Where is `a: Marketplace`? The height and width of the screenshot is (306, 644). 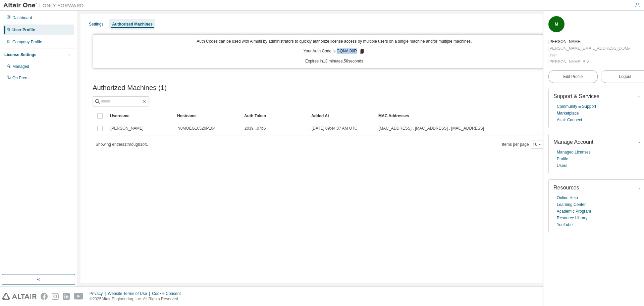 a: Marketplace is located at coordinates (567, 113).